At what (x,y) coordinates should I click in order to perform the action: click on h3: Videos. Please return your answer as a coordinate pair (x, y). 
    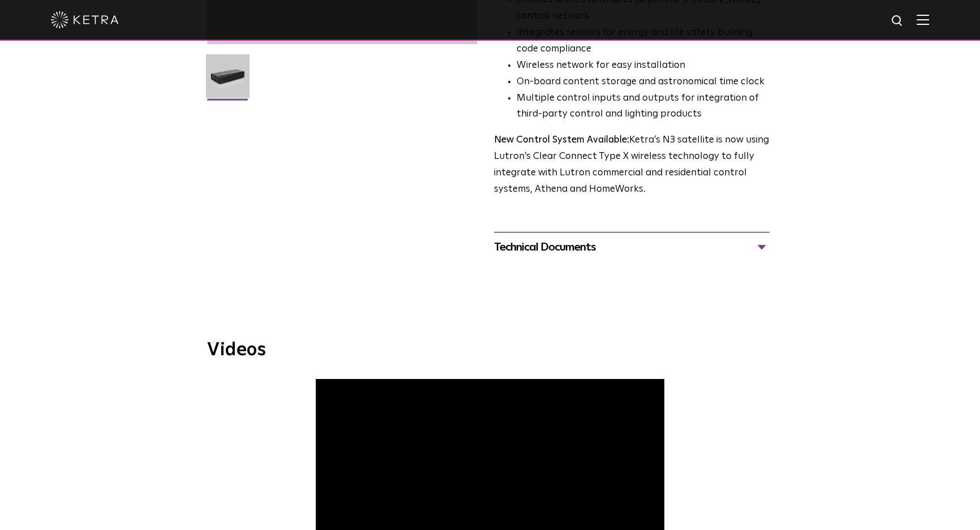
    Looking at the image, I should click on (490, 350).